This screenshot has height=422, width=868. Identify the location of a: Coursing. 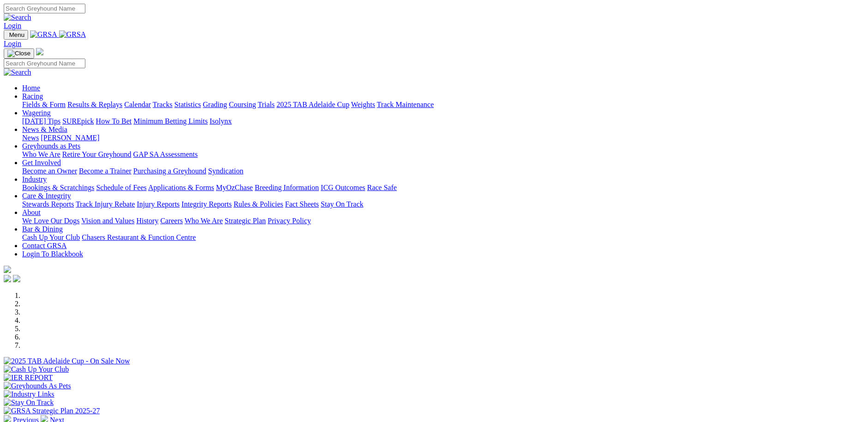
(242, 105).